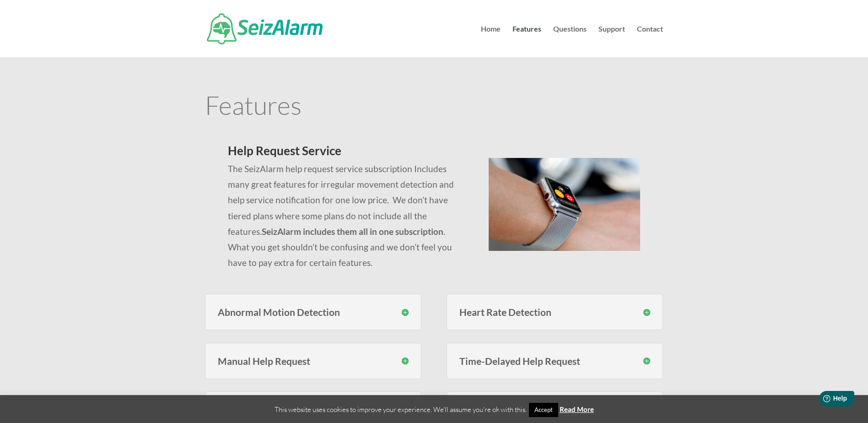 The image size is (868, 423). What do you see at coordinates (555, 361) in the screenshot?
I see `h3: Time-Delayed Help Request` at bounding box center [555, 361].